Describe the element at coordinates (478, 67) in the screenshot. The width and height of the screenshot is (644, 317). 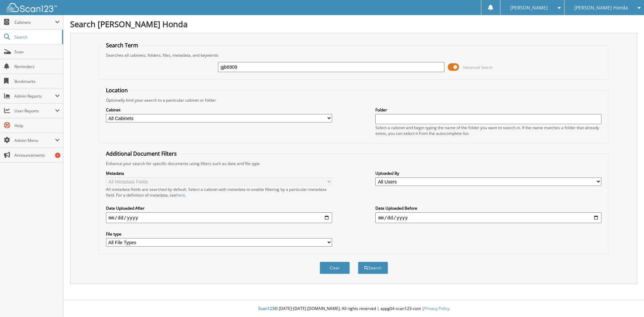
I see `span: Advanced Search` at that location.